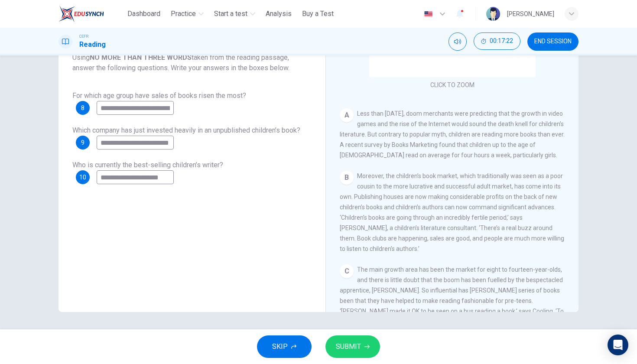 This screenshot has width=637, height=364. I want to click on span: The main growth area has been the market for eight to fourteen-year-olds, and there is little dou..., so click(452, 301).